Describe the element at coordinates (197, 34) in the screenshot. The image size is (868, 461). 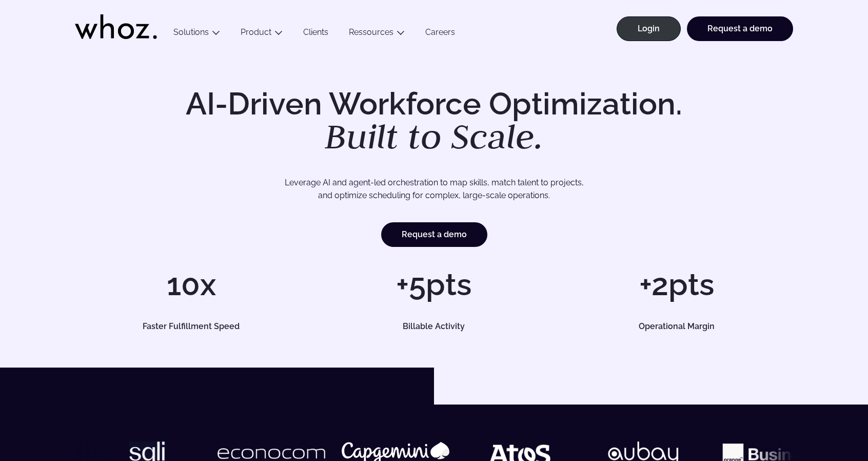
I see `button: Solutions` at that location.